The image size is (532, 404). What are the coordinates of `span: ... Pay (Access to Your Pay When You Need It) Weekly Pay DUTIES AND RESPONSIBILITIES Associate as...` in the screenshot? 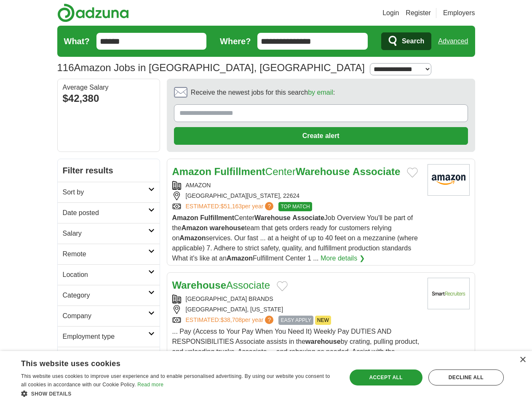 It's located at (296, 352).